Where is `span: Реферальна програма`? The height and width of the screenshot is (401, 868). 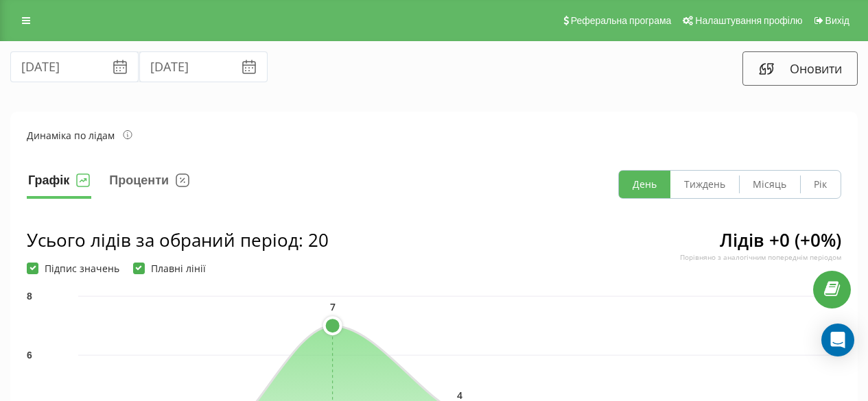 span: Реферальна програма is located at coordinates (621, 20).